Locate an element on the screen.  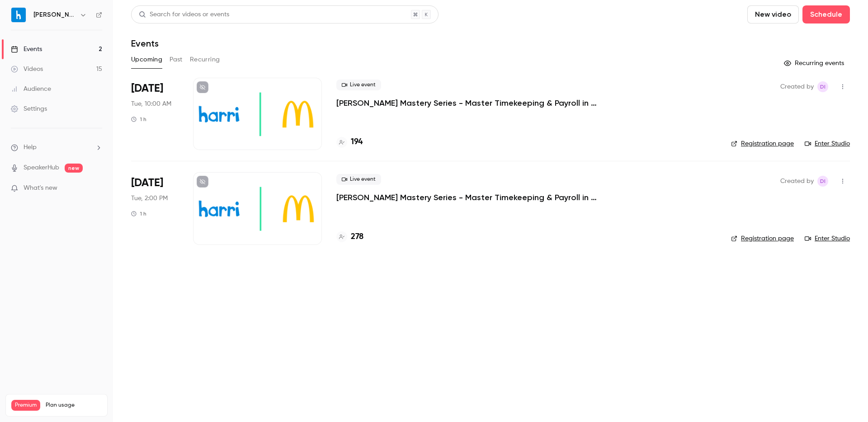
a: SpeakerHub is located at coordinates (41, 168).